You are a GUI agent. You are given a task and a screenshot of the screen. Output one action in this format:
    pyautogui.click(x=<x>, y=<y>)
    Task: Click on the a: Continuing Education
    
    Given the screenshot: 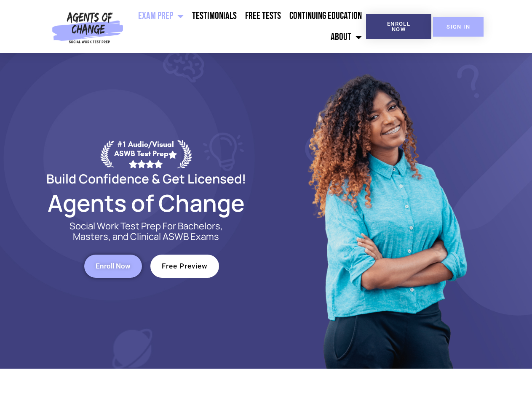 What is the action you would take?
    pyautogui.click(x=326, y=16)
    